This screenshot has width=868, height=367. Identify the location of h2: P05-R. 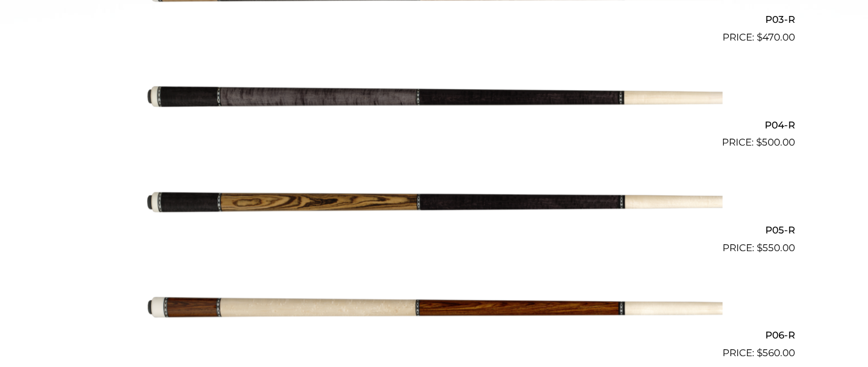
(434, 230).